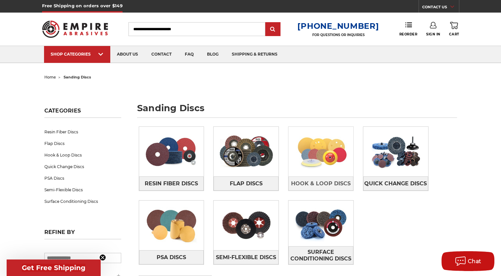  What do you see at coordinates (246, 258) in the screenshot?
I see `span: Semi-Flexible Discs` at bounding box center [246, 258].